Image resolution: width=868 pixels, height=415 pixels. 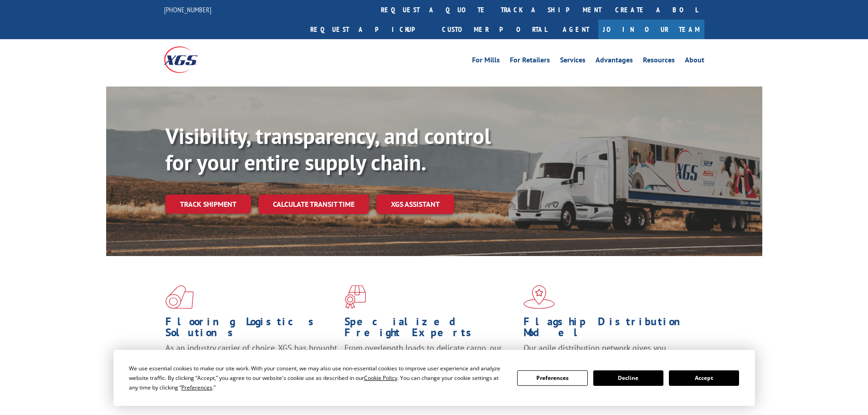 What do you see at coordinates (434, 378) in the screenshot?
I see `div: Cookie Consent Prompt` at bounding box center [434, 378].